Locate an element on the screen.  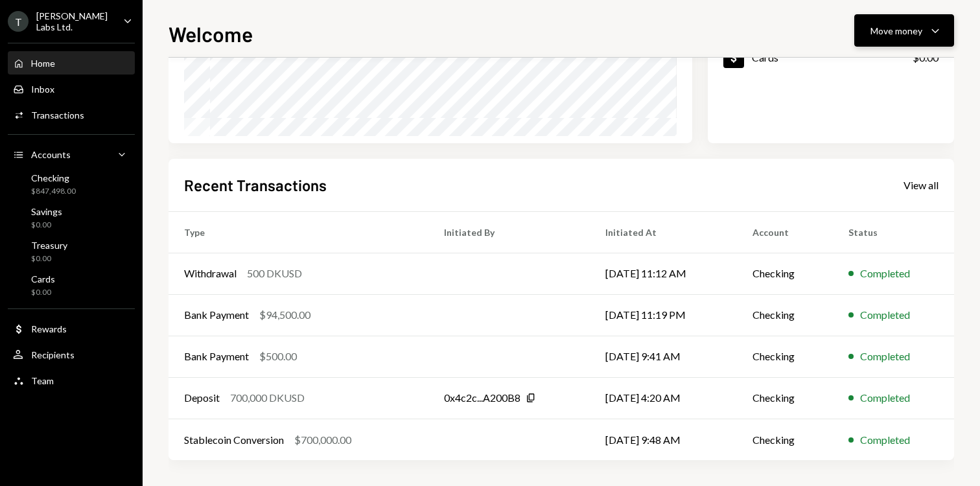
div: Savings is located at coordinates (47, 211).